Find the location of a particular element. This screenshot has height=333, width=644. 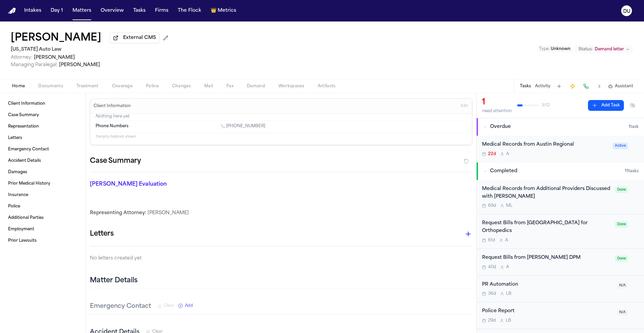

span: 61d is located at coordinates (491, 240).